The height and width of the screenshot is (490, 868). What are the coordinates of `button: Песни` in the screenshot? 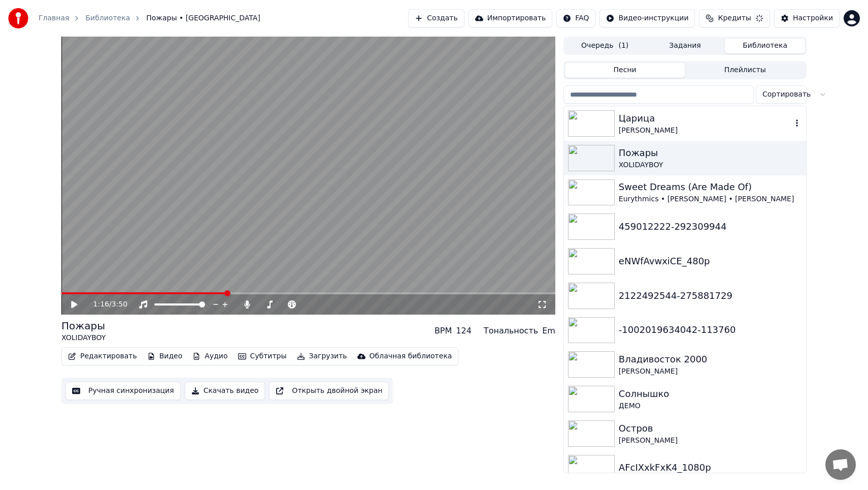 It's located at (625, 70).